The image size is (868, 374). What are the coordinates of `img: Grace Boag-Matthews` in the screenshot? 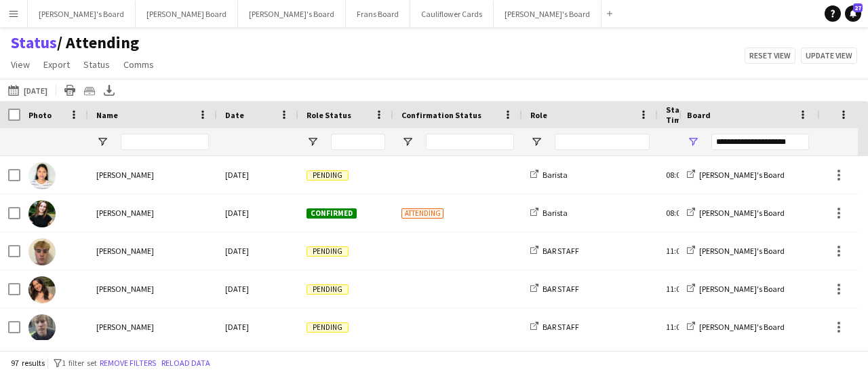 It's located at (42, 214).